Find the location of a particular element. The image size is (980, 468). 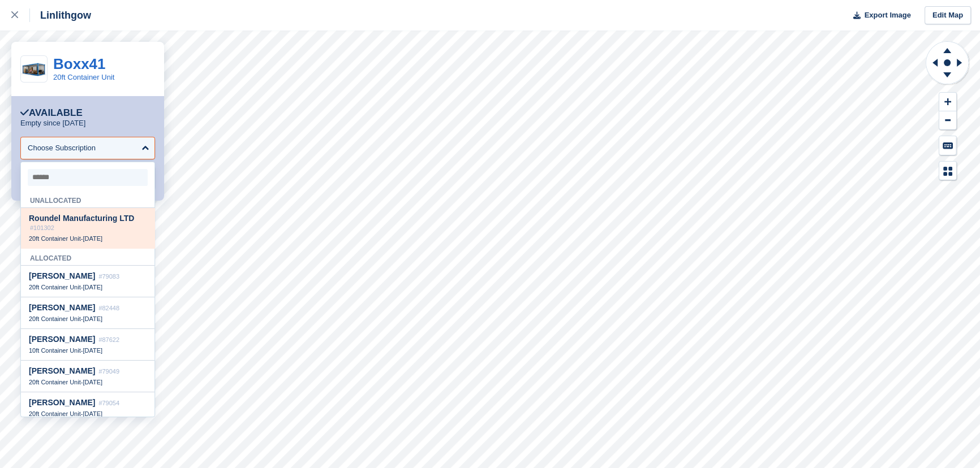

span: Export Image is located at coordinates (887, 15).